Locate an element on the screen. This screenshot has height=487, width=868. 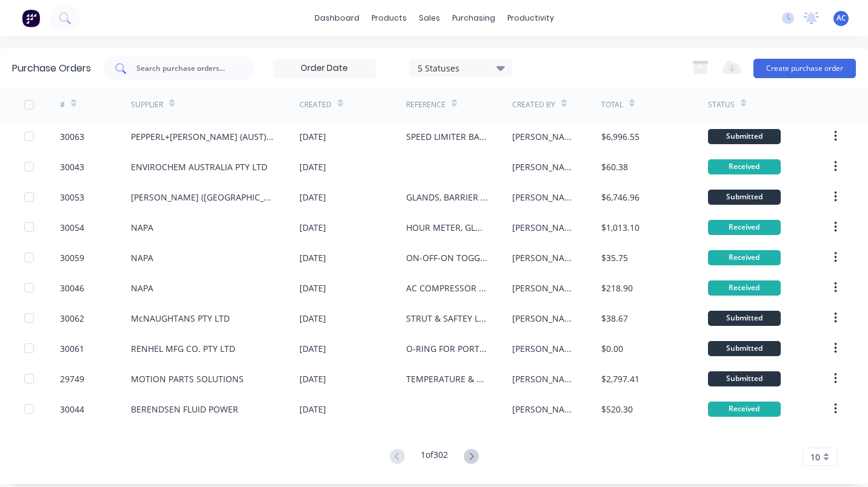
div: purchasing is located at coordinates (473, 19).